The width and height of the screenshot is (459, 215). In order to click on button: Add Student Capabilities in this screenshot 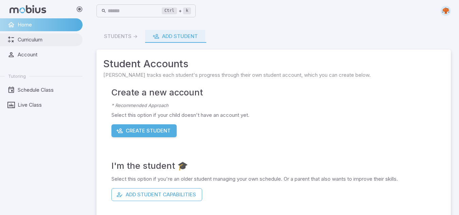, I will do `click(157, 195)`.